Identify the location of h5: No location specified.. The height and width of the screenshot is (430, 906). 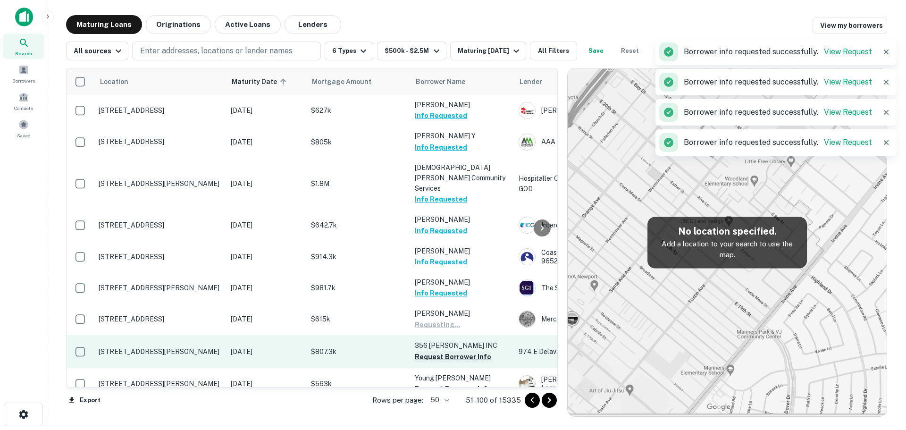
(727, 231).